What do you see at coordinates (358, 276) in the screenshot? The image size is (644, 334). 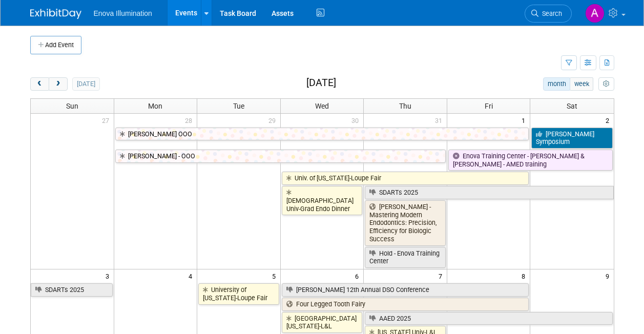 I see `span: 6` at bounding box center [358, 276].